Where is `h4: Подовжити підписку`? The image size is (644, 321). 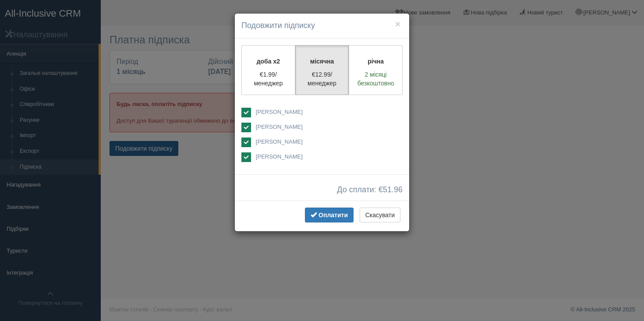
h4: Подовжити підписку is located at coordinates (322, 26).